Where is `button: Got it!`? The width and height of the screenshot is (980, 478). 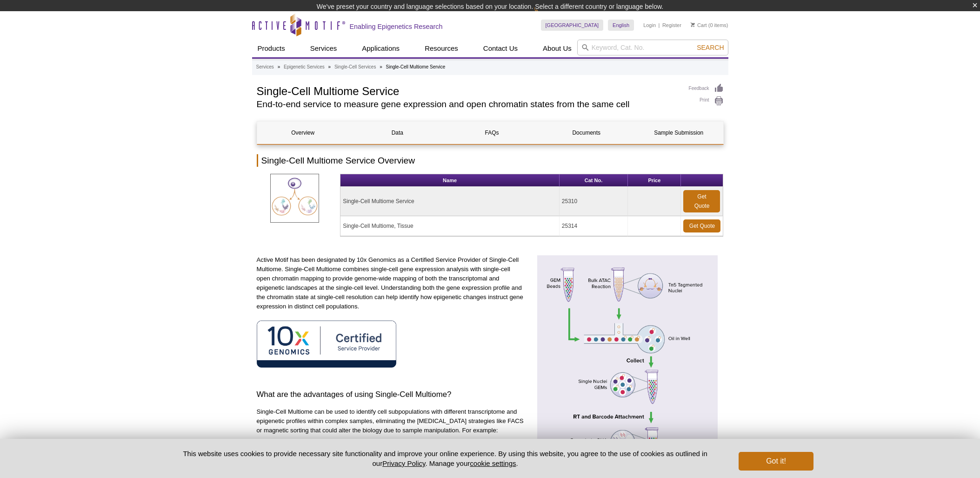 button: Got it! is located at coordinates (776, 461).